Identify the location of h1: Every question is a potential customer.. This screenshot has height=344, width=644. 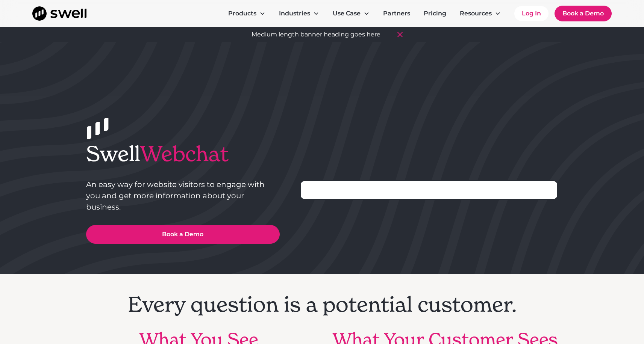
(322, 304).